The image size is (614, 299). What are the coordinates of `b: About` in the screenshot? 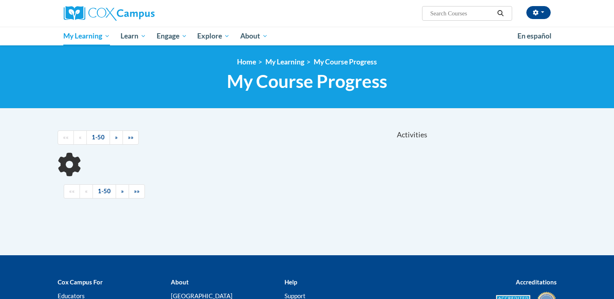 It's located at (180, 282).